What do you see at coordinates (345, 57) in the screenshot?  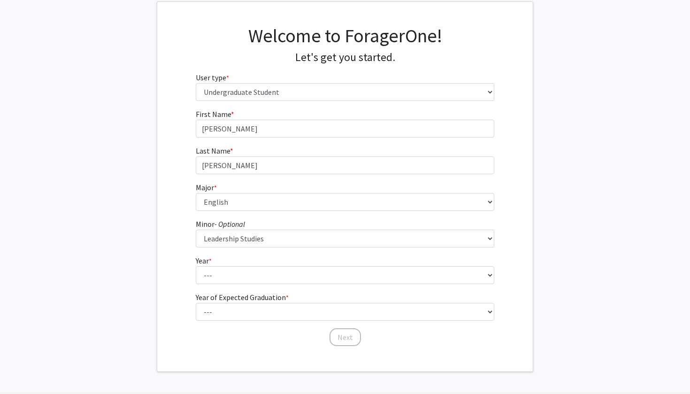 I see `h4: Let's get you started.` at bounding box center [345, 57].